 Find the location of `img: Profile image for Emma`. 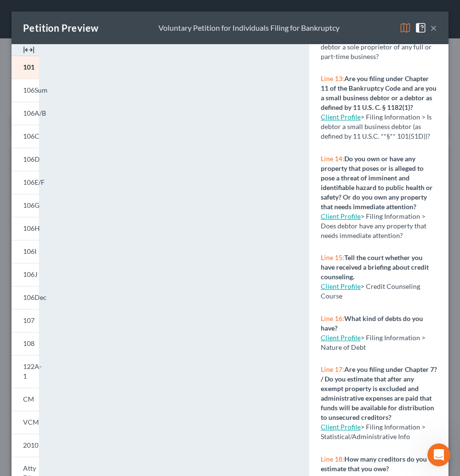

img: Profile image for Emma is located at coordinates (21, 79).